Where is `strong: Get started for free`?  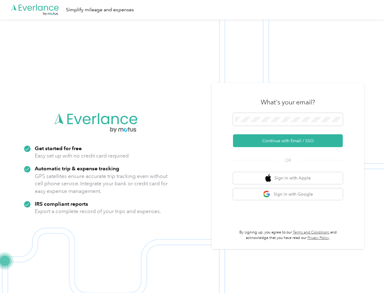 strong: Get started for free is located at coordinates (58, 148).